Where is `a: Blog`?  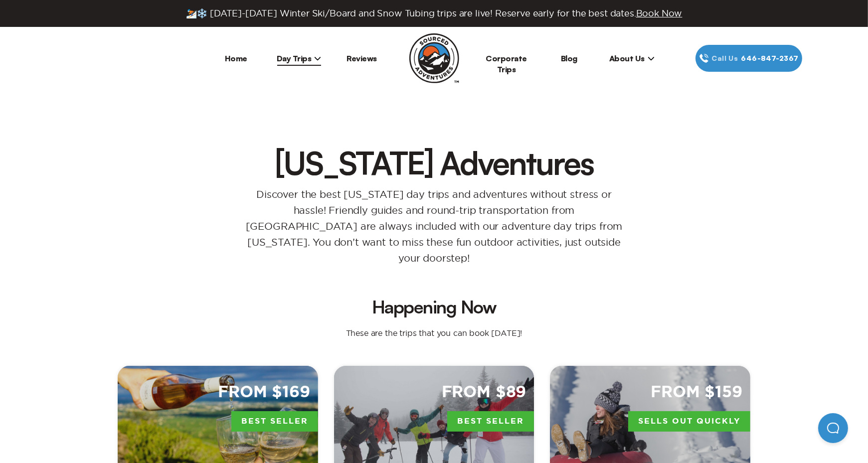 a: Blog is located at coordinates (569, 59).